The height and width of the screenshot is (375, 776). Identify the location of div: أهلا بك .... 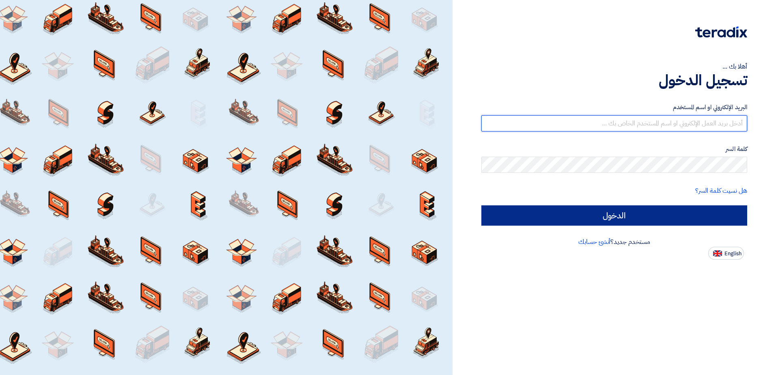
(614, 67).